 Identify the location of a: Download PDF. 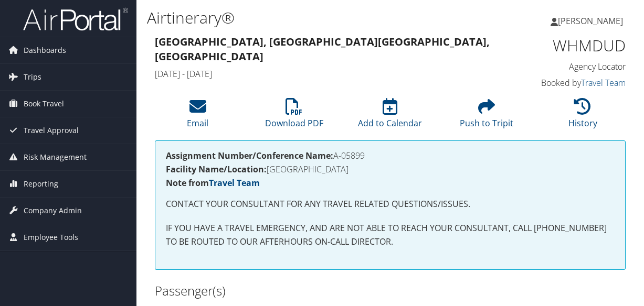
(294, 116).